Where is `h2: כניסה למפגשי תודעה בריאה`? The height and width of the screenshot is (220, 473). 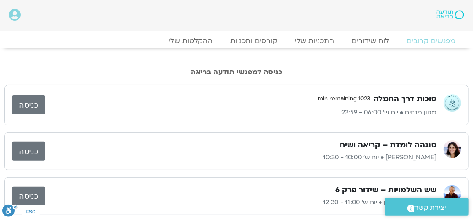
h2: כניסה למפגשי תודעה בריאה is located at coordinates (236, 72).